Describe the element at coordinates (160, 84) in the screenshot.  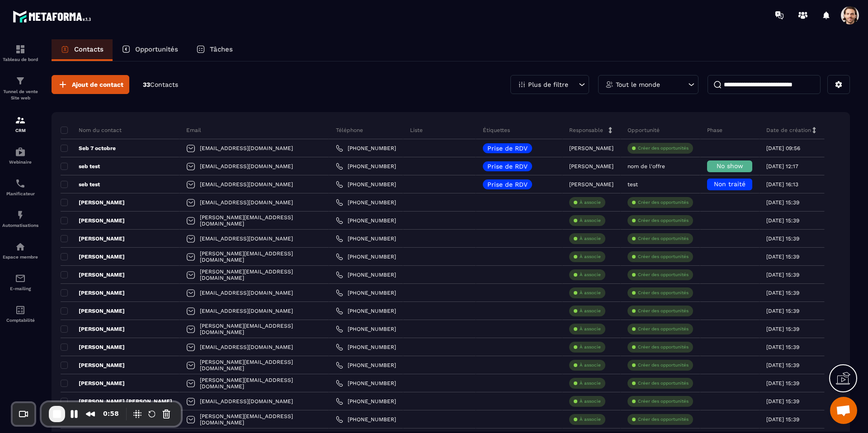
I see `p: 33` at that location.